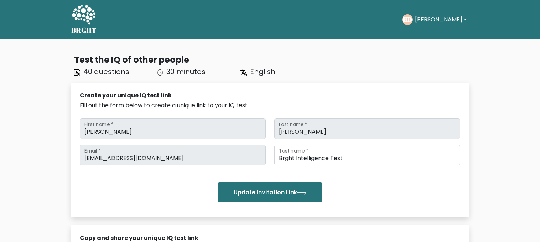 The image size is (540, 242). I want to click on div: Fill out the form below to create a unique link to your IQ test., so click(270, 105).